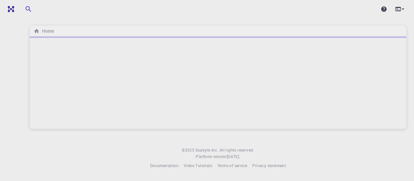 The image size is (414, 181). I want to click on span: All rights reserved., so click(237, 150).